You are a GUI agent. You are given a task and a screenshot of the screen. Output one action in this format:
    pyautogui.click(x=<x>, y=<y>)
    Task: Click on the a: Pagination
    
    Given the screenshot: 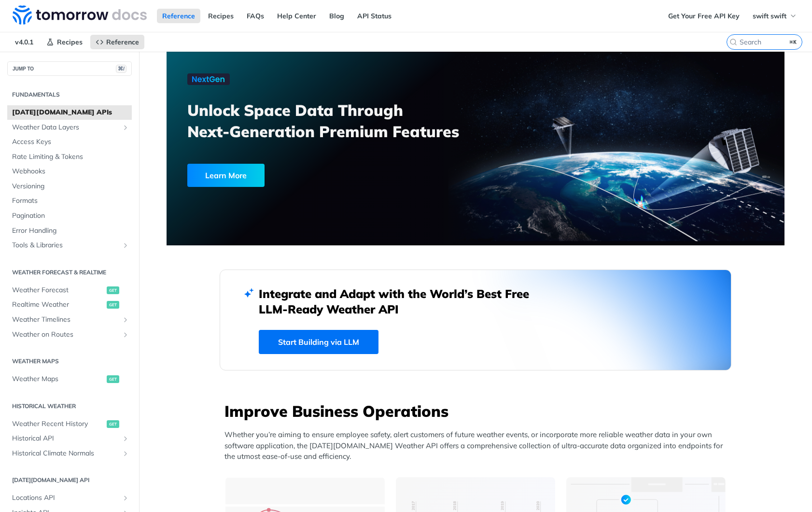 What is the action you would take?
    pyautogui.click(x=69, y=216)
    